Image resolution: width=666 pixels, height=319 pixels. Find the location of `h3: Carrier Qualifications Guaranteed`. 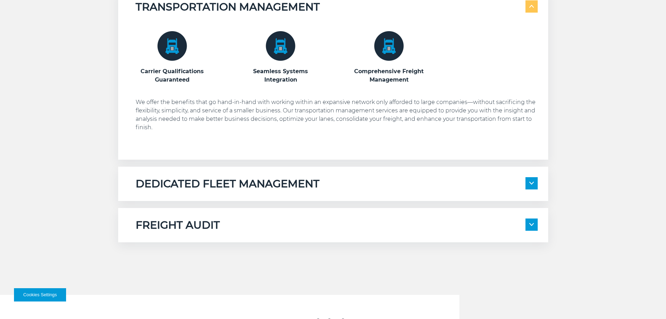

h3: Carrier Qualifications Guaranteed is located at coordinates (172, 76).